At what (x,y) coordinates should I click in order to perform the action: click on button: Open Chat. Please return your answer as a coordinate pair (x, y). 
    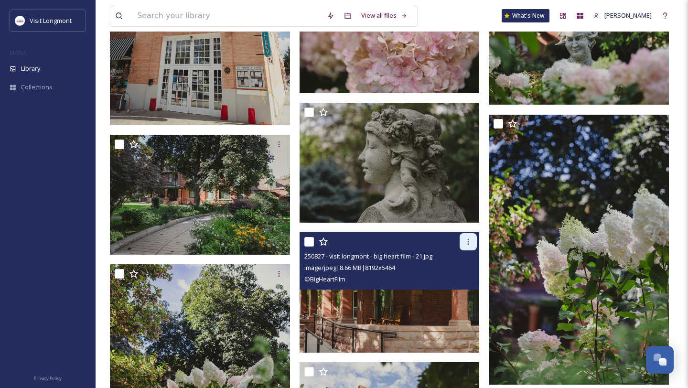
    Looking at the image, I should click on (659, 360).